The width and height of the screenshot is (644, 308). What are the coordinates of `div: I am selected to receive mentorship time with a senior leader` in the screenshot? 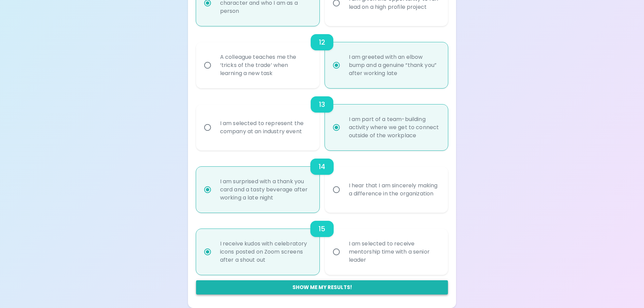 It's located at (394, 252).